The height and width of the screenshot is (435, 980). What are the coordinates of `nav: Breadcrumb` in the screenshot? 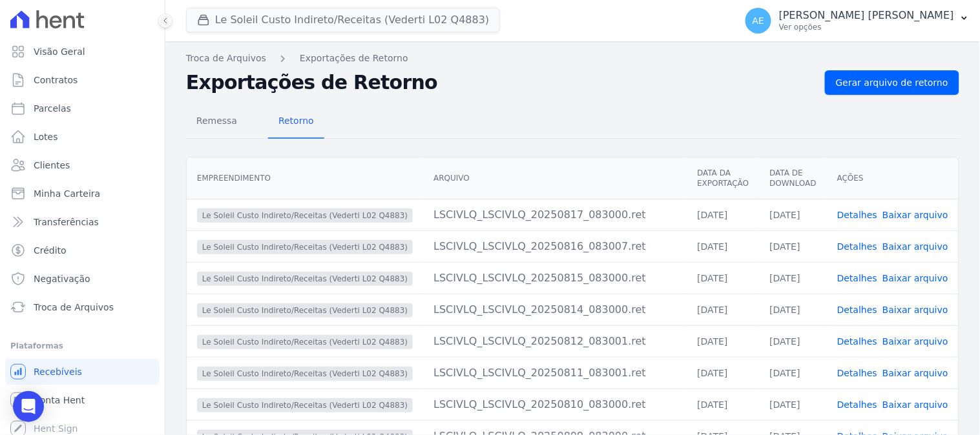 It's located at (573, 58).